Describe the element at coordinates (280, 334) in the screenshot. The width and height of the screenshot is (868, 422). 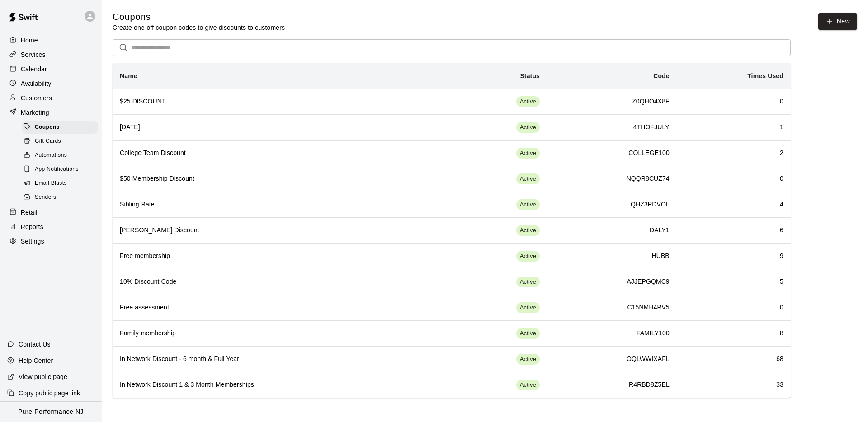
I see `h6: Family membership` at that location.